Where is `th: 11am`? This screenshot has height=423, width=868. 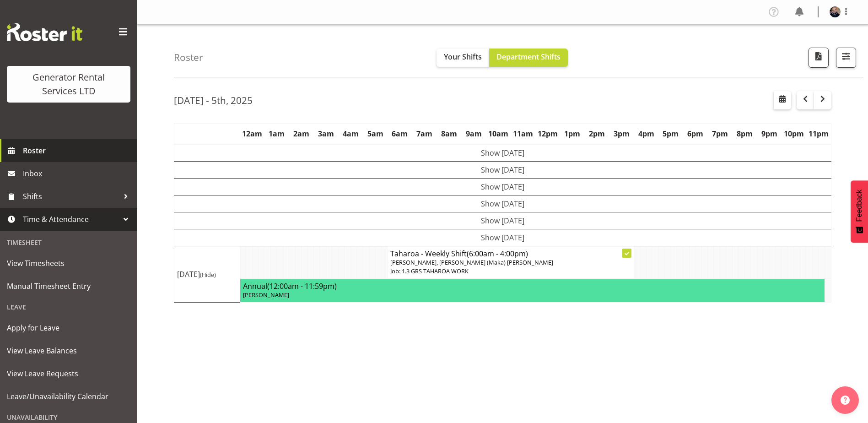
th: 11am is located at coordinates (523, 133).